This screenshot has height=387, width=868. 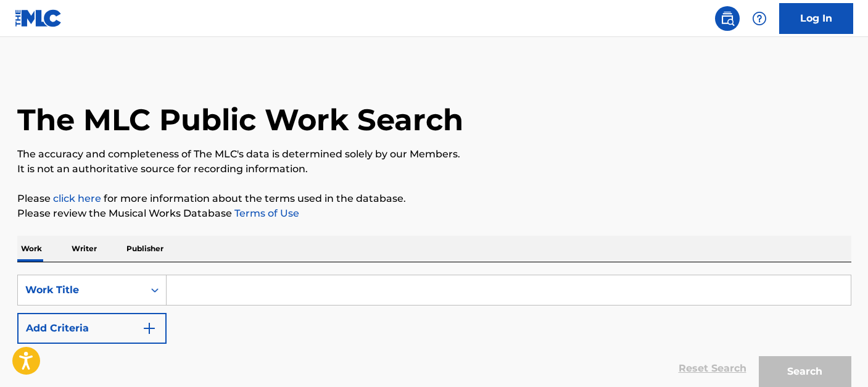 What do you see at coordinates (92, 329) in the screenshot?
I see `button: Add Criteria` at bounding box center [92, 329].